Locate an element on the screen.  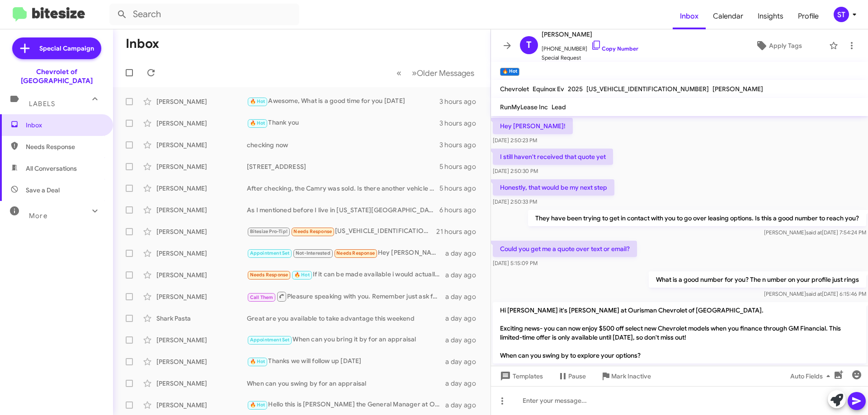
span: Pause is located at coordinates (577, 377).